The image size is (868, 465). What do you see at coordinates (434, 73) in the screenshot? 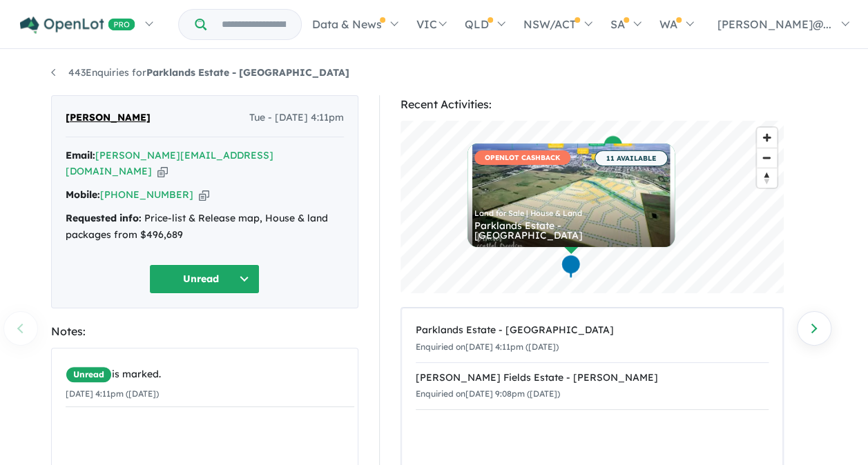
I see `nav: breadcrumb` at bounding box center [434, 73].